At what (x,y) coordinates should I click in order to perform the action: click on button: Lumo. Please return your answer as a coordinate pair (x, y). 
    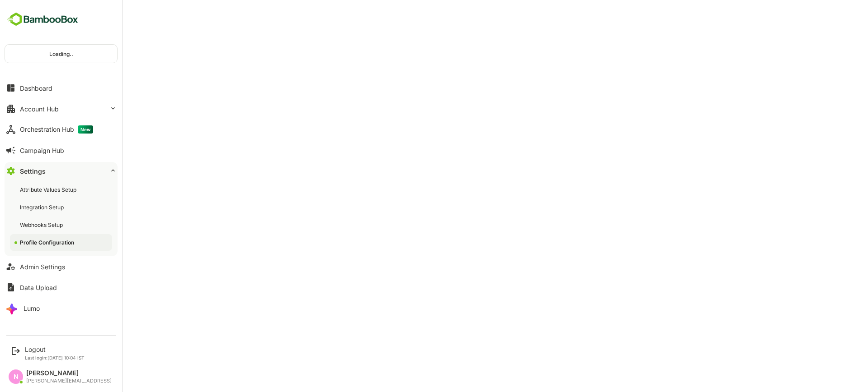
    Looking at the image, I should click on (61, 308).